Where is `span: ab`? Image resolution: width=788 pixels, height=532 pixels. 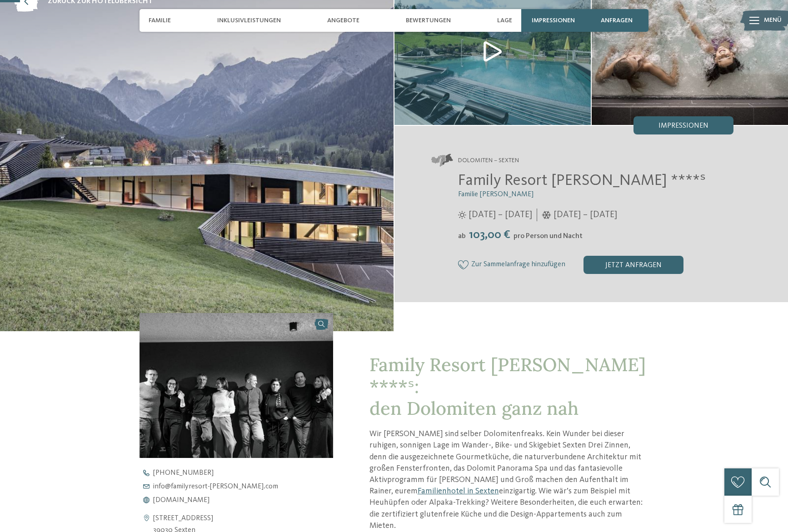 span: ab is located at coordinates (462, 236).